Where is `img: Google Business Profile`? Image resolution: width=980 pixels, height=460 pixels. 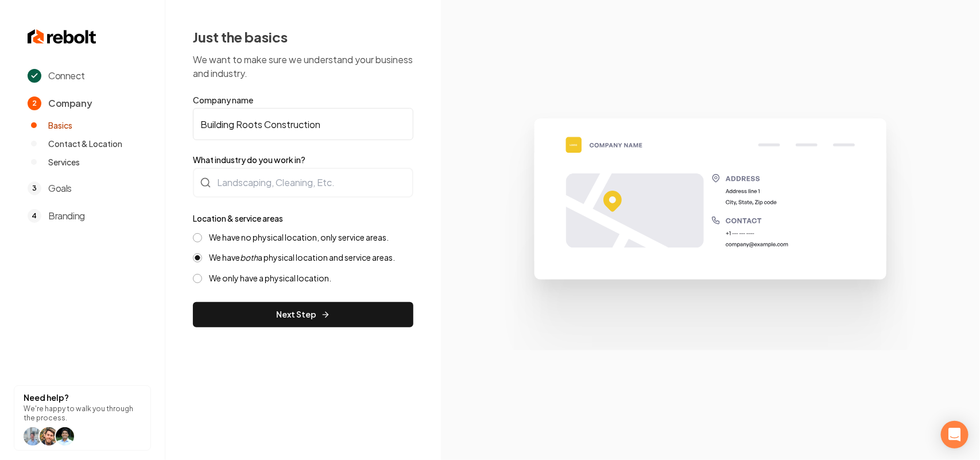
img: Google Business Profile is located at coordinates (710, 230).